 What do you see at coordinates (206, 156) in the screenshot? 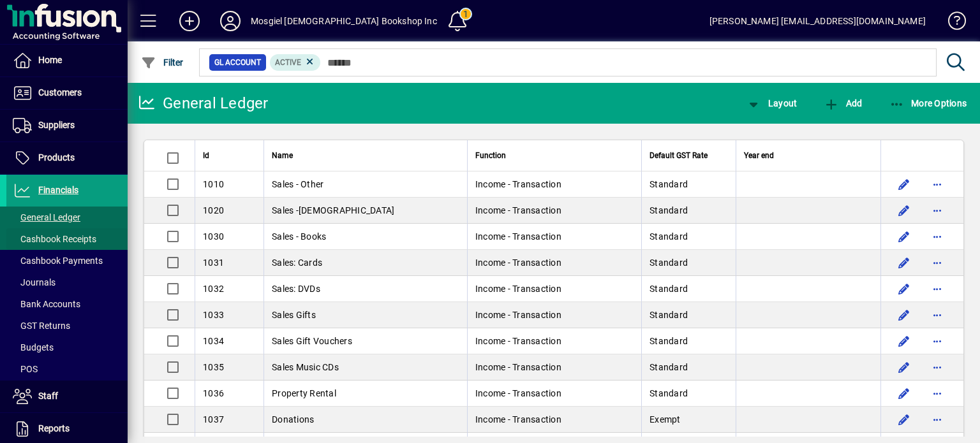
I see `span: Id` at bounding box center [206, 156].